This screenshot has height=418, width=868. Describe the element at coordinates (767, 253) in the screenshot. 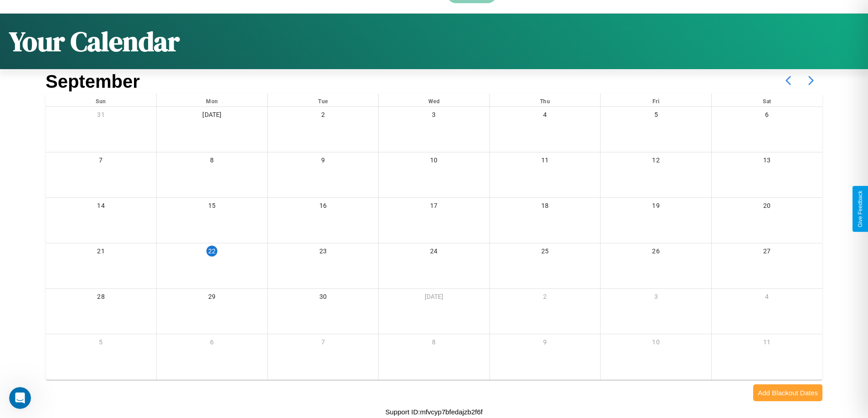

I see `div: 27` at that location.